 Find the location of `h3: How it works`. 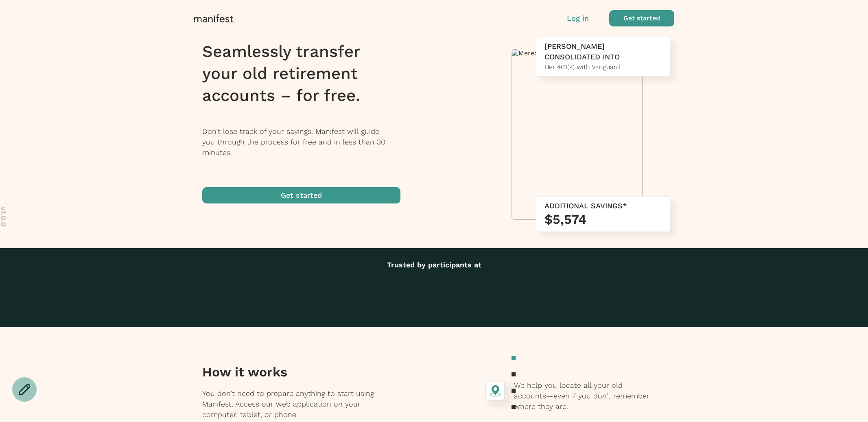

h3: How it works is located at coordinates (293, 372).